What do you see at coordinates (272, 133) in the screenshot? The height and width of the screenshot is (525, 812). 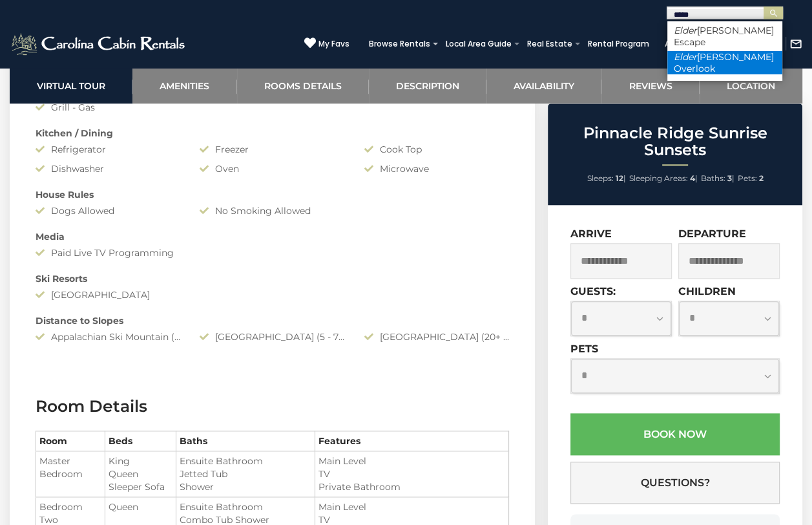 I see `div: Kitchen / Dining` at bounding box center [272, 133].